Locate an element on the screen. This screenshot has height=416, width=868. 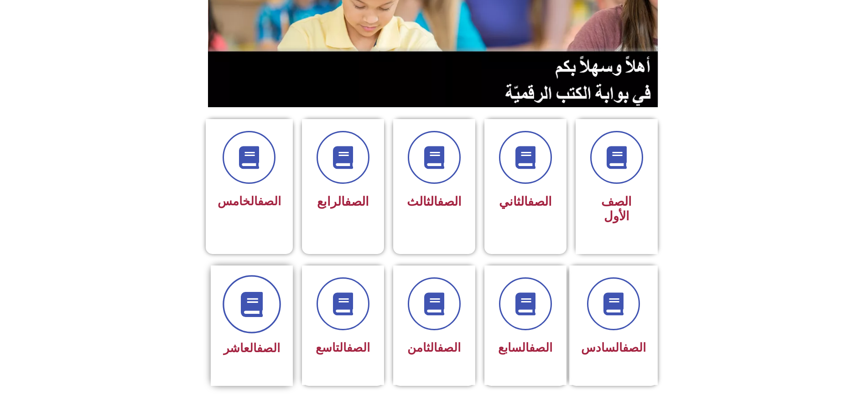
span: الثالث is located at coordinates (434, 202).